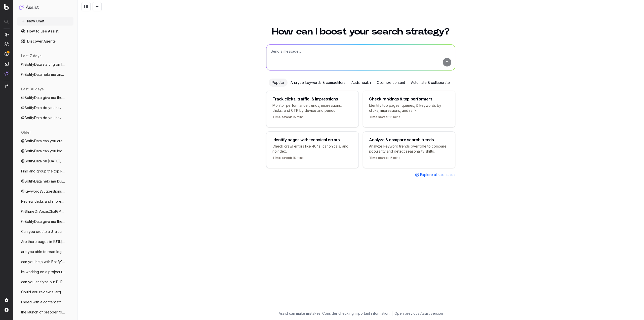 The width and height of the screenshot is (644, 320). Describe the element at coordinates (7, 64) in the screenshot. I see `img: Studio` at that location.